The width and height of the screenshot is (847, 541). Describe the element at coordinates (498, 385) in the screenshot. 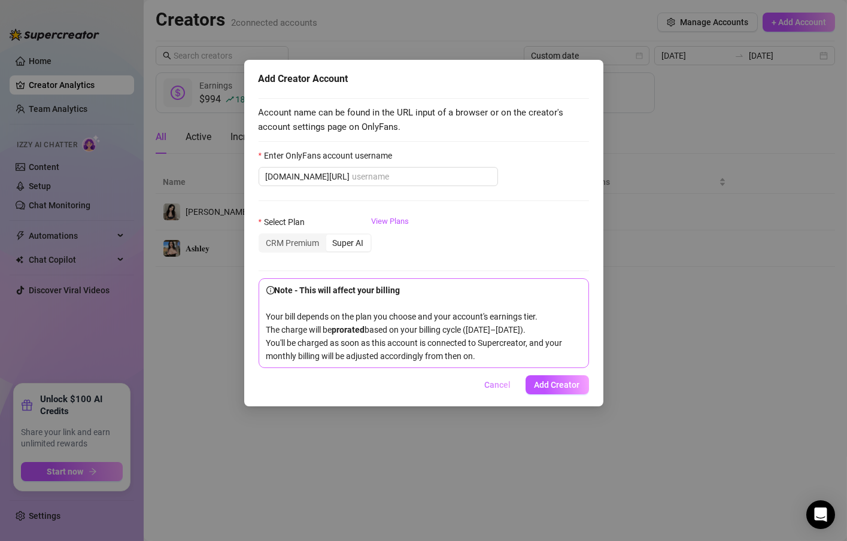

I see `span: Cancel` at that location.